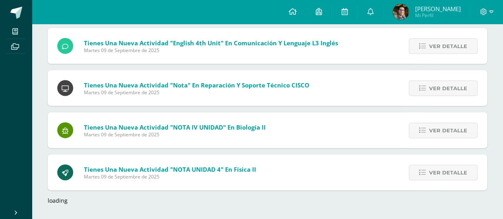 This screenshot has width=503, height=219. Describe the element at coordinates (211, 43) in the screenshot. I see `span: Tienes una nueva actividad "English 4th Unit" En Comunicación y Lenguaje L3 Inglés` at that location.